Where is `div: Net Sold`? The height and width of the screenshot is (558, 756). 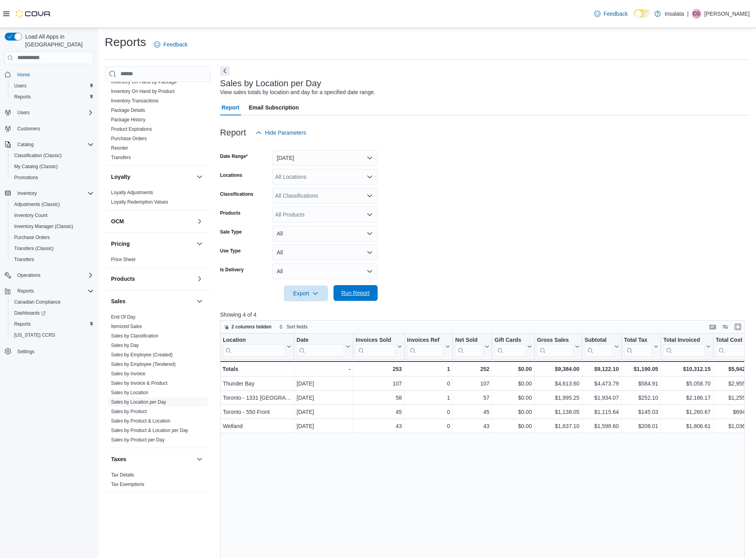
div: Net Sold is located at coordinates (469, 346).